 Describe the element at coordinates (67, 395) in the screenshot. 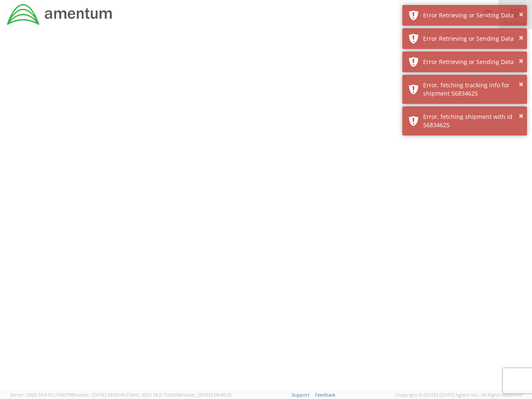

I see `span: Server: 2025.19.0-91c74307f99` at that location.